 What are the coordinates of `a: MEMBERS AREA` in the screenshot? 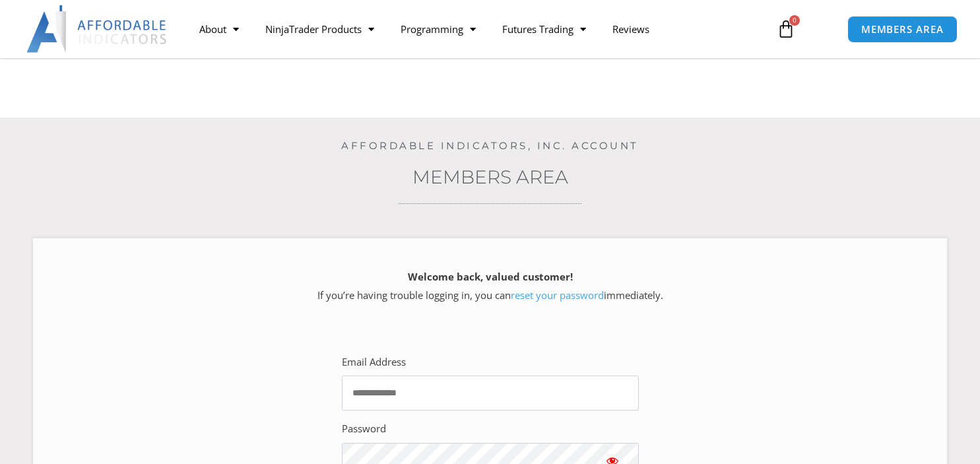 It's located at (902, 29).